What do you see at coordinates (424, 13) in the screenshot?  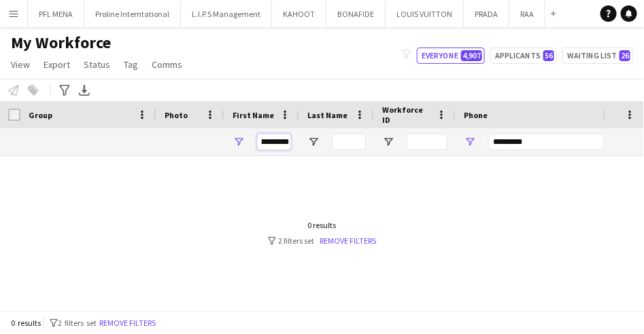 I see `button: LOUIS VUITTON` at bounding box center [424, 13].